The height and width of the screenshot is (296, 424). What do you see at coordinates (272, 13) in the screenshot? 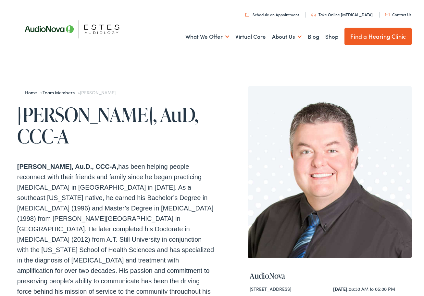
I see `a: Schedule an Appointment` at bounding box center [272, 13].